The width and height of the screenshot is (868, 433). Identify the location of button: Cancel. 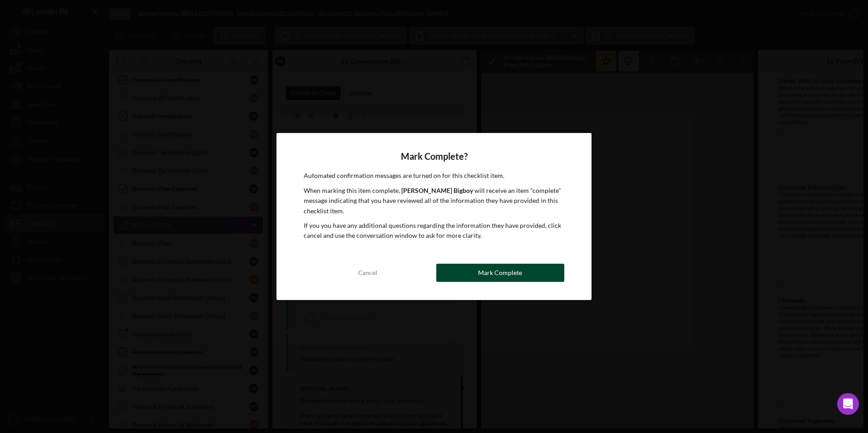
(368, 272).